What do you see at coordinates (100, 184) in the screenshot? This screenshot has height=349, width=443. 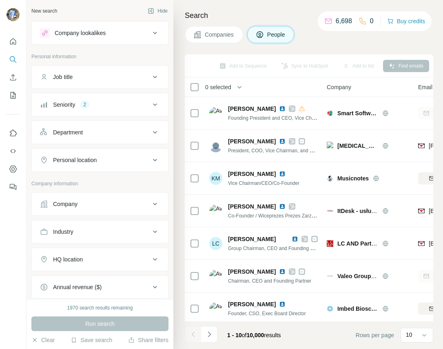 I see `p: Company information` at bounding box center [100, 184].